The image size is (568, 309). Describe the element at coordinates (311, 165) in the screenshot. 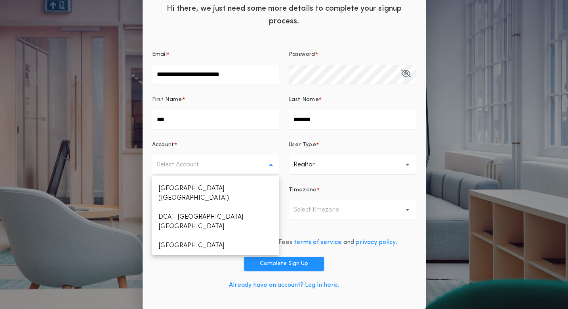

I see `p: Realtor` at that location.